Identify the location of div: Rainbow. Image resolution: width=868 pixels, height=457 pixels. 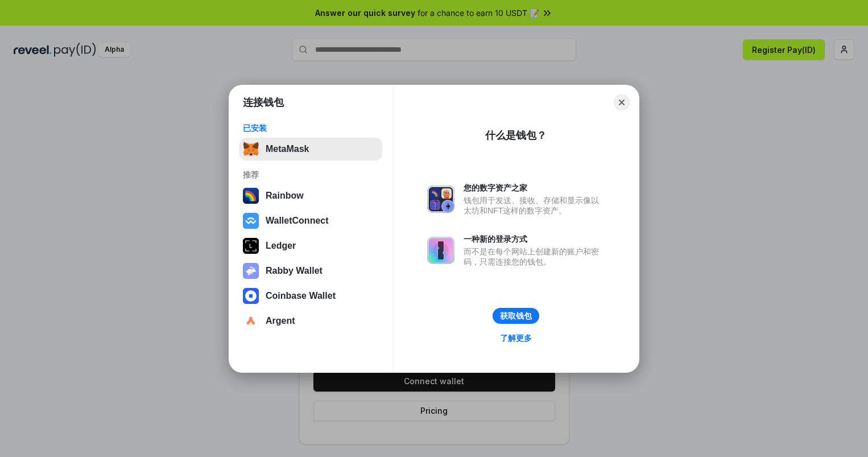
(285, 196).